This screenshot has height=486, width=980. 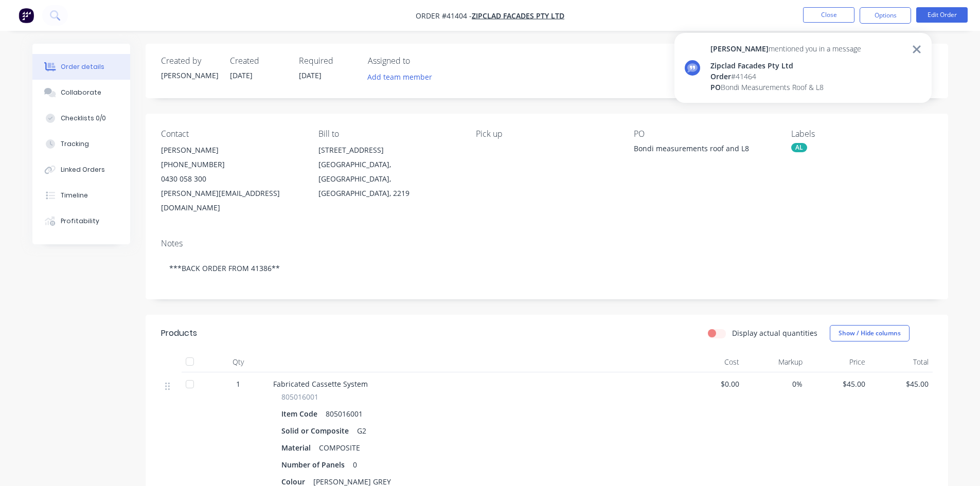 I want to click on div: Bondi measurements roof and L8, so click(x=698, y=150).